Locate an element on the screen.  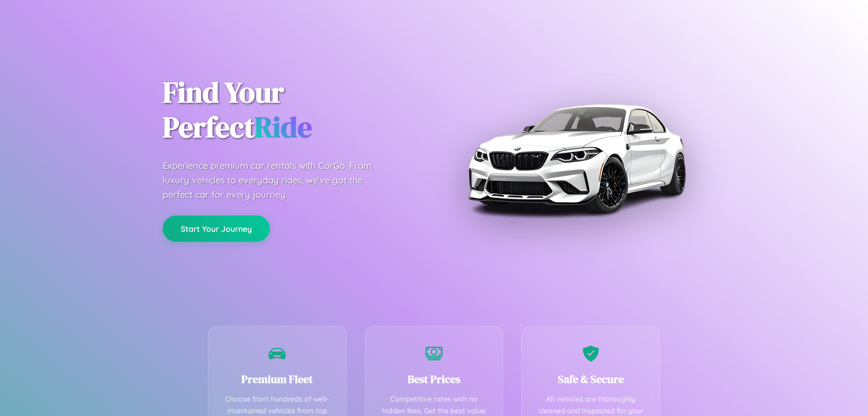
p: Experience premium car rentals with CarGo. From luxury vehicles to everyday rides, we've got the ... is located at coordinates (275, 180).